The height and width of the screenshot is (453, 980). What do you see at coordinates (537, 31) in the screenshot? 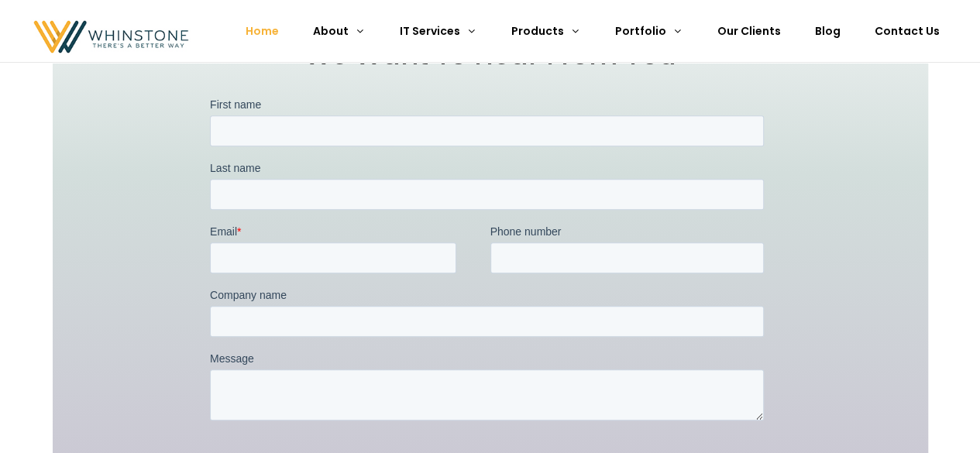
I see `span: Products` at bounding box center [537, 31].